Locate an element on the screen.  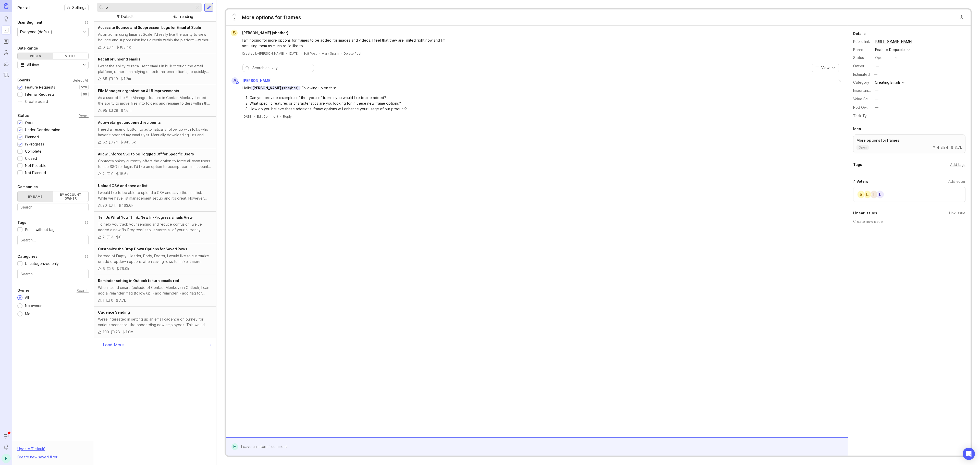
div: I am hoping for more options for frames to be added for images and videos. I feel that they are l... is located at coordinates (344, 43).